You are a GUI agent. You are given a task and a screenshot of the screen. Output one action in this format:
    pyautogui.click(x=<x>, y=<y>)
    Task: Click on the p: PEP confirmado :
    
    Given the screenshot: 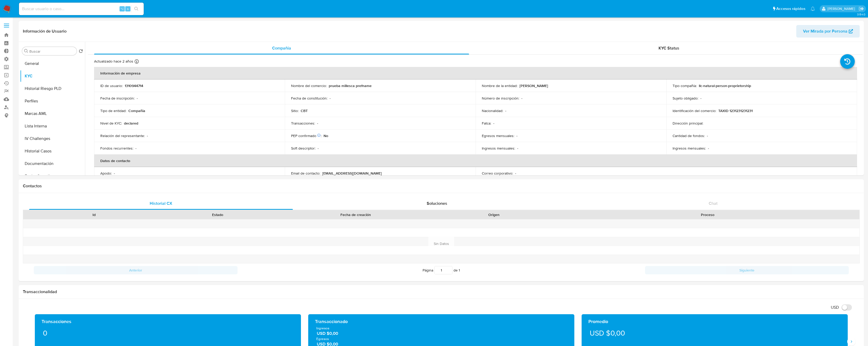 What is the action you would take?
    pyautogui.click(x=307, y=135)
    